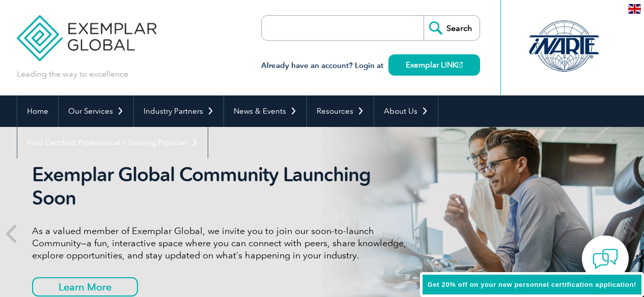 The width and height of the screenshot is (644, 297). I want to click on span: Get 20% off on your new personnel certification application!, so click(532, 284).